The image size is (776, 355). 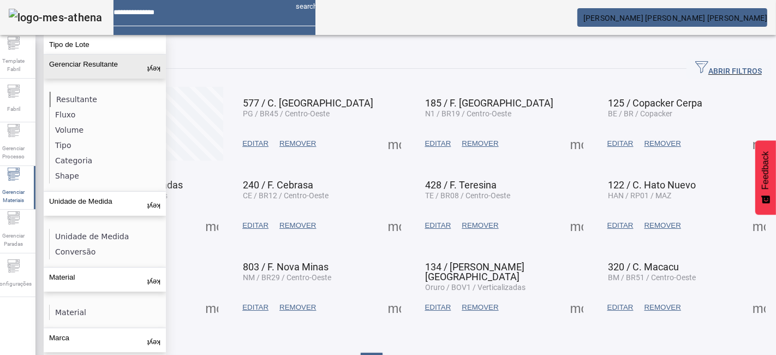 What do you see at coordinates (107, 115) in the screenshot?
I see `li: Fluxo` at bounding box center [107, 115].